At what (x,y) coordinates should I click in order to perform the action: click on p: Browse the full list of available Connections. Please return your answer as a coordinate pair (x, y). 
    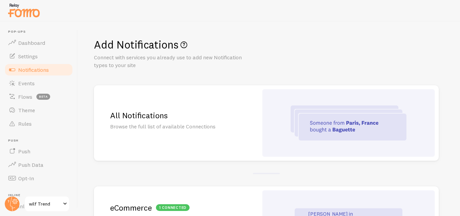
    Looking at the image, I should click on (176, 126).